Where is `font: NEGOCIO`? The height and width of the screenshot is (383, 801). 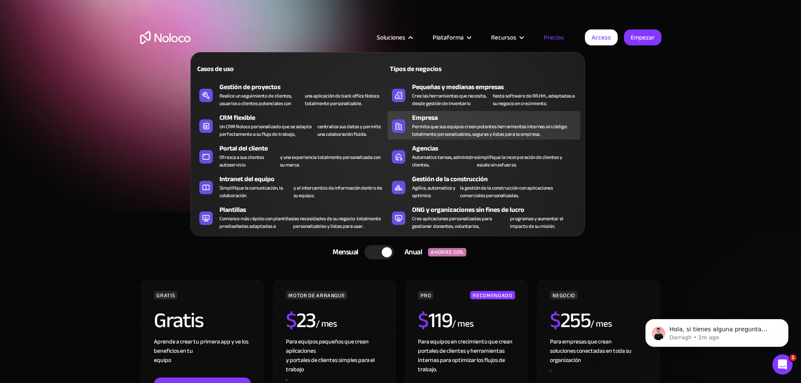 font: NEGOCIO is located at coordinates (564, 296).